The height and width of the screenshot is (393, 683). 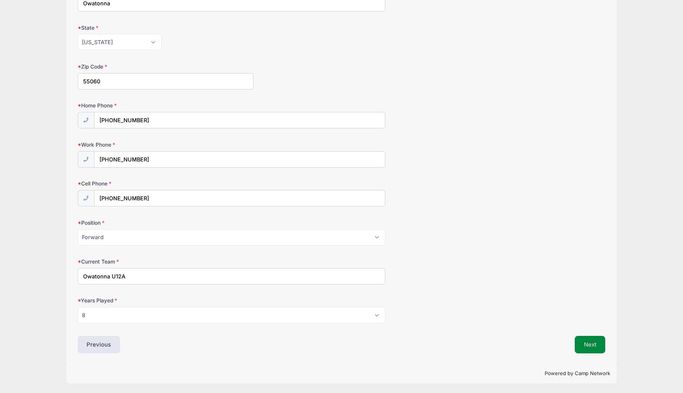 I want to click on label: Work Phone, so click(x=166, y=145).